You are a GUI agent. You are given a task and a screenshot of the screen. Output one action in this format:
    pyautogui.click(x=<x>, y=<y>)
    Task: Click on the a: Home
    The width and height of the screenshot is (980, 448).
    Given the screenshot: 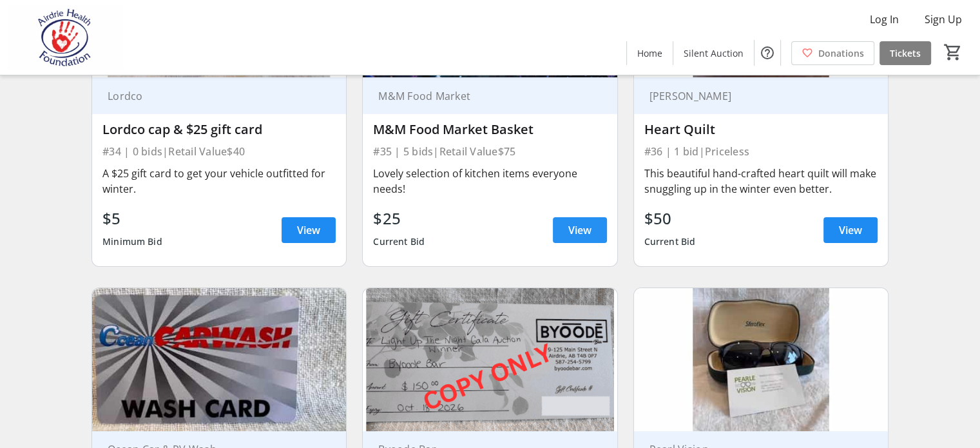 What is the action you would take?
    pyautogui.click(x=649, y=53)
    